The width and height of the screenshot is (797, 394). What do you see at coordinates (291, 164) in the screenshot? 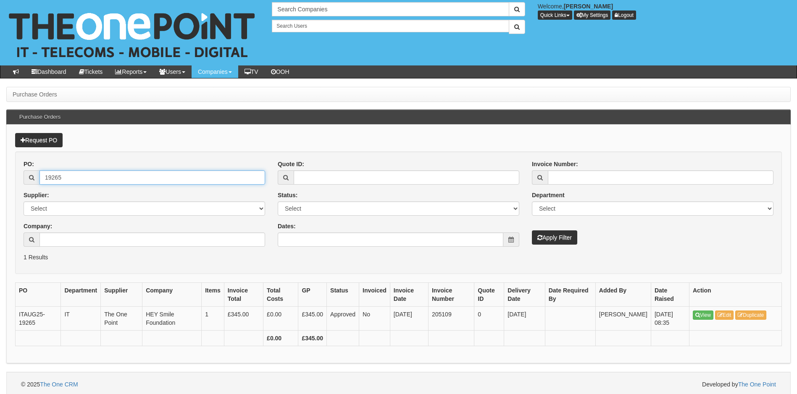
I see `label: Quote ID:` at bounding box center [291, 164].